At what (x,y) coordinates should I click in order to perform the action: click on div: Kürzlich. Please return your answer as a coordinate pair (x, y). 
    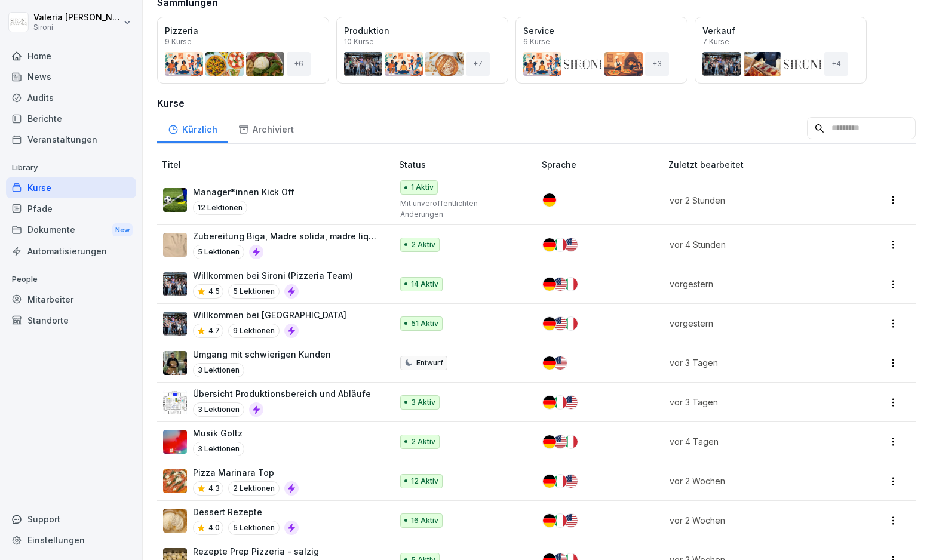
    Looking at the image, I should click on (193, 128).